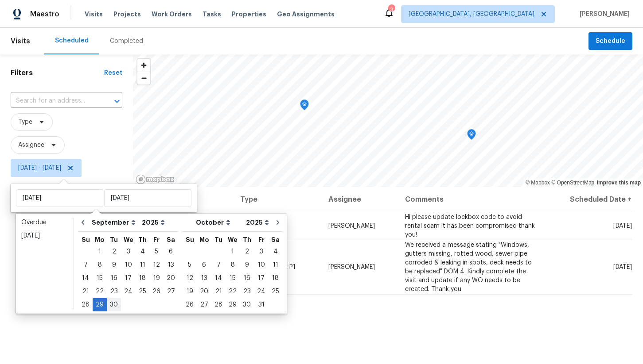  Describe the element at coordinates (59, 198) in the screenshot. I see `input: Start date` at that location.